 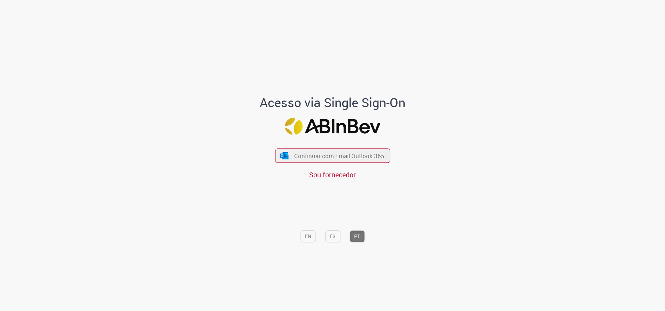 What do you see at coordinates (333, 155) in the screenshot?
I see `button: ícone Azure/Microsoft 360 Continuar com Email Outlook 365` at bounding box center [333, 155].